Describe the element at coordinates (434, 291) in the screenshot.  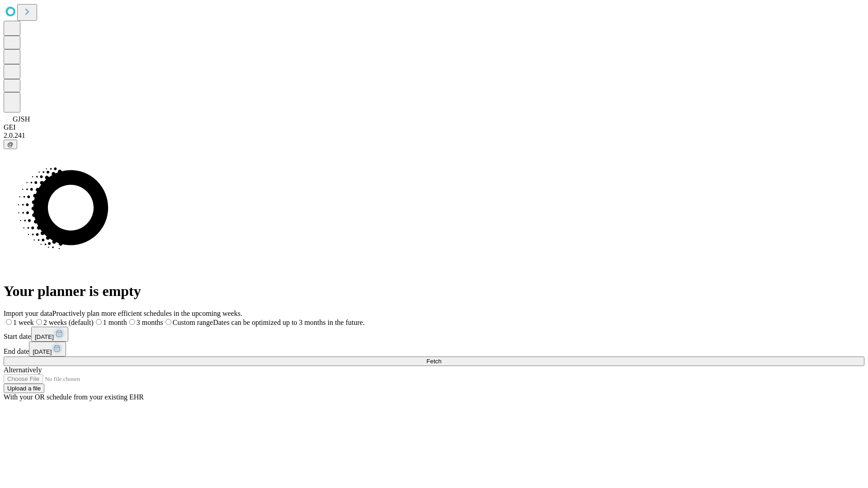
I see `h1: Your planner is empty` at that location.